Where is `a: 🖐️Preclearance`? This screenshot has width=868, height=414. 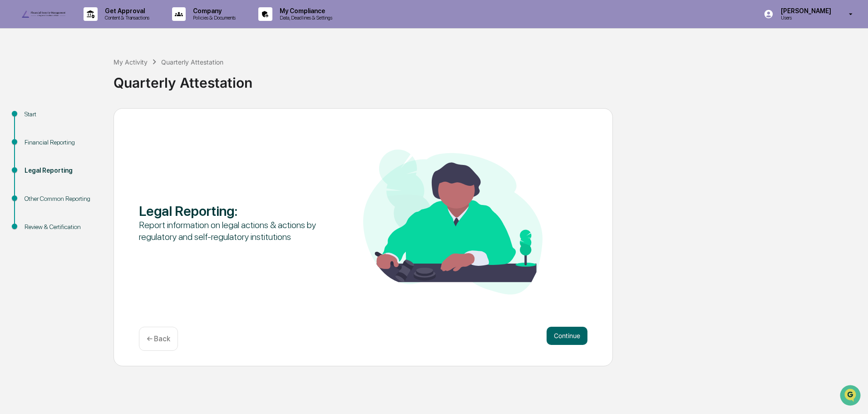 a: 🖐️Preclearance is located at coordinates (33, 119).